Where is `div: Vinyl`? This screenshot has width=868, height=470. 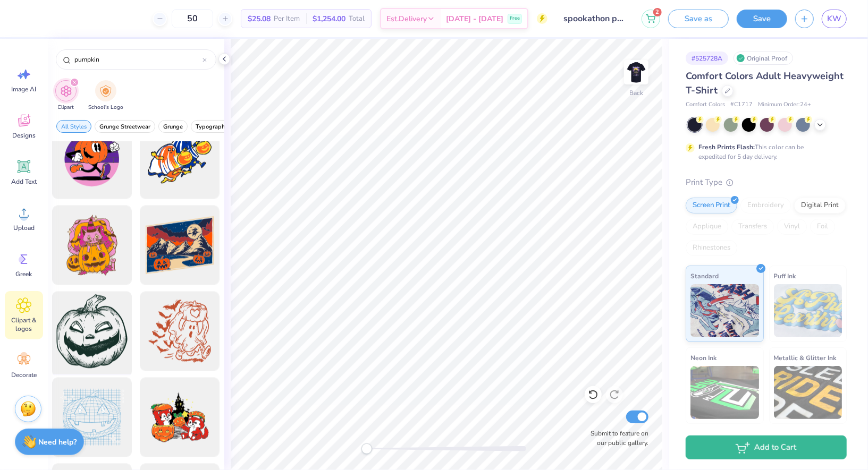 div: Vinyl is located at coordinates (792, 227).